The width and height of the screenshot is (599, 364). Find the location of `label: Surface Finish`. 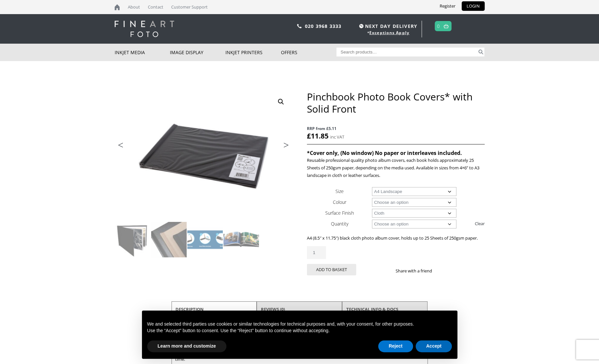

label: Surface Finish is located at coordinates (340, 213).